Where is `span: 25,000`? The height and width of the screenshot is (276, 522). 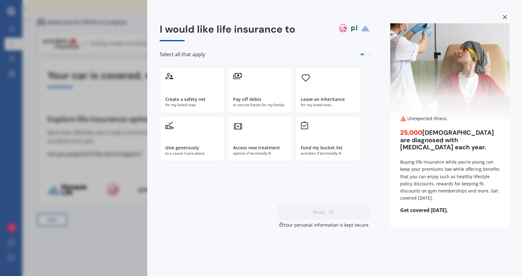 span: 25,000 is located at coordinates (411, 133).